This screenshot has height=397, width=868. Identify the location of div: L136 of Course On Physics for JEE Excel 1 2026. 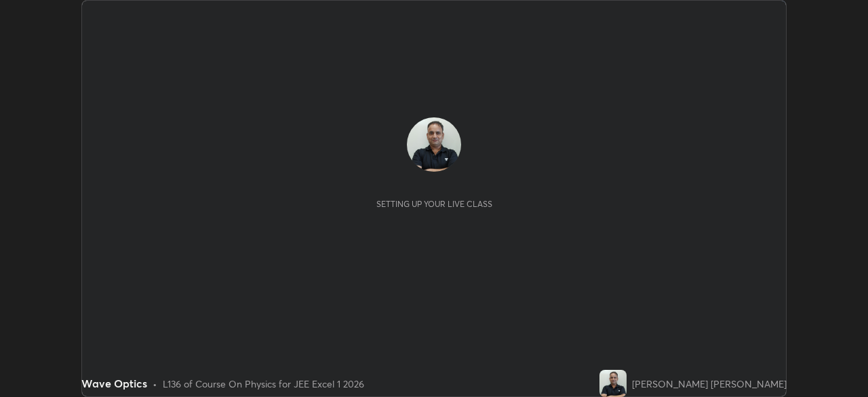
(263, 383).